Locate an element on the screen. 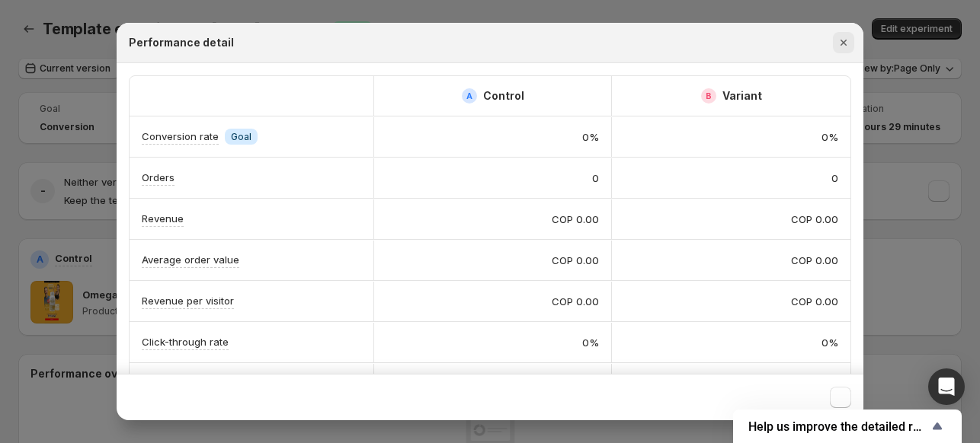 The width and height of the screenshot is (980, 443). h2: Control is located at coordinates (504, 96).